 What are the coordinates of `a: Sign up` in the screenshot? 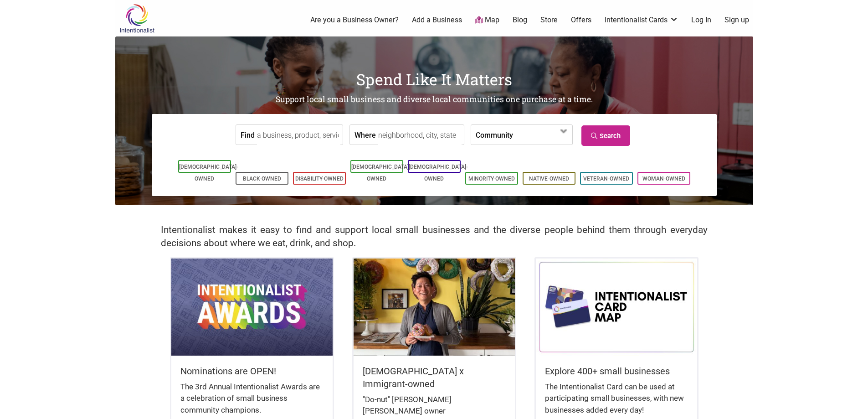 It's located at (737, 20).